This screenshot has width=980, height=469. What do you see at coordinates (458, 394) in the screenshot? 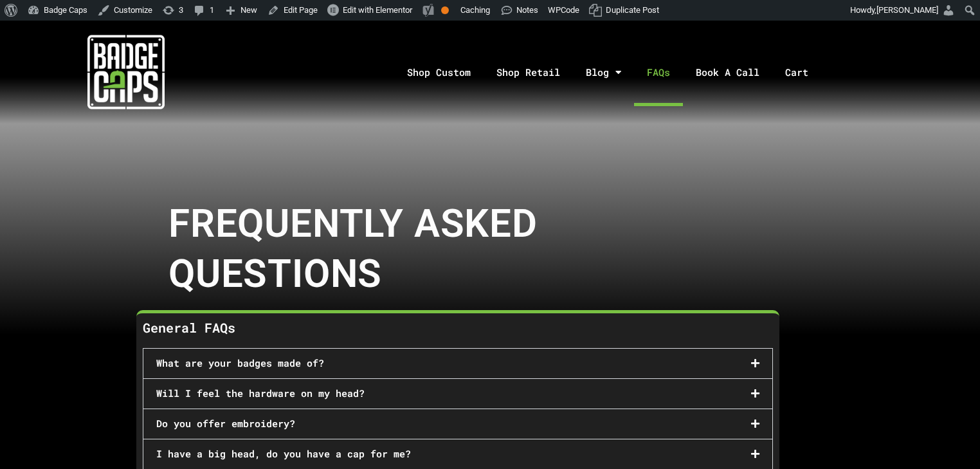
I see `div: Will I feel the hardware on my head?` at bounding box center [458, 394].